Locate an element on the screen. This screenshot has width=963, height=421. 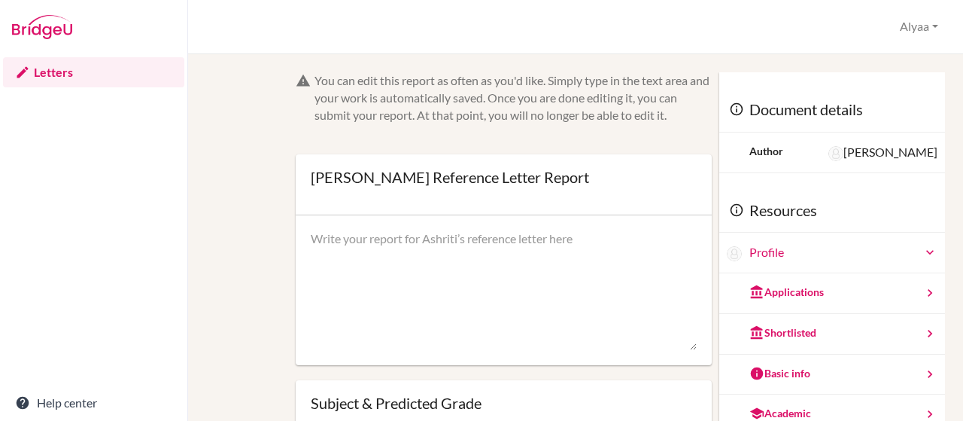
div: Document details is located at coordinates (832, 110).